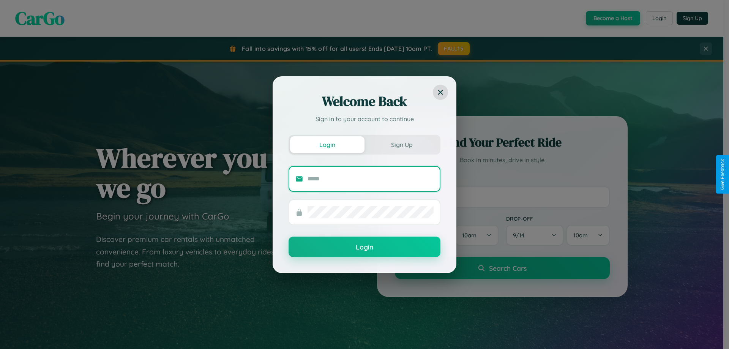 This screenshot has width=729, height=349. Describe the element at coordinates (402, 145) in the screenshot. I see `button: Sign Up` at that location.